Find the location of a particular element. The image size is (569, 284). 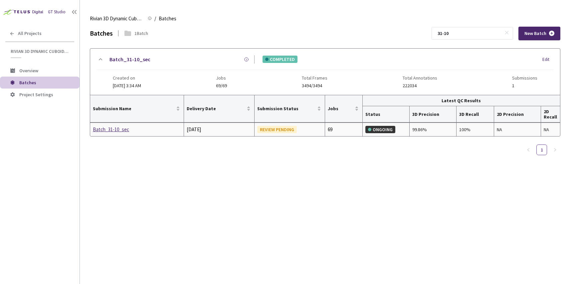

span: 3494/3494 is located at coordinates (315, 86).